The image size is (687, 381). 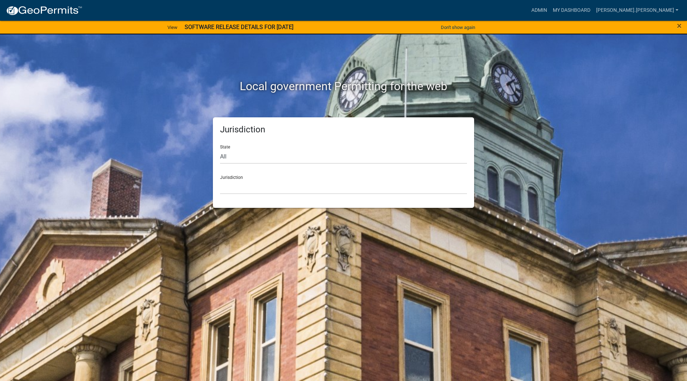 I want to click on button: Close, so click(x=679, y=26).